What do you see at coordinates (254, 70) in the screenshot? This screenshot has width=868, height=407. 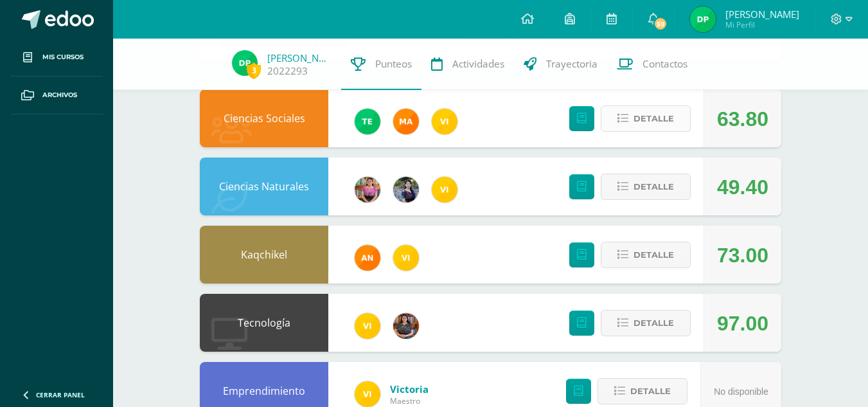 I see `span: 3` at bounding box center [254, 70].